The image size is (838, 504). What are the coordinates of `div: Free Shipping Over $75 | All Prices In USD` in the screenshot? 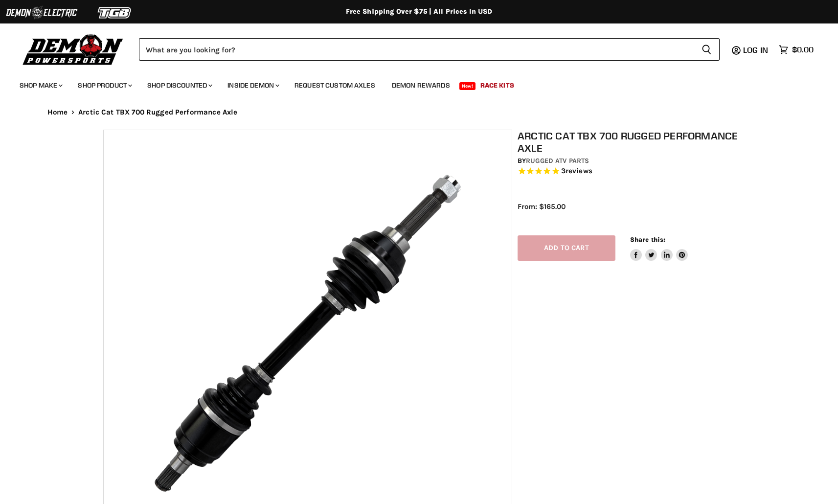 It's located at (420, 12).